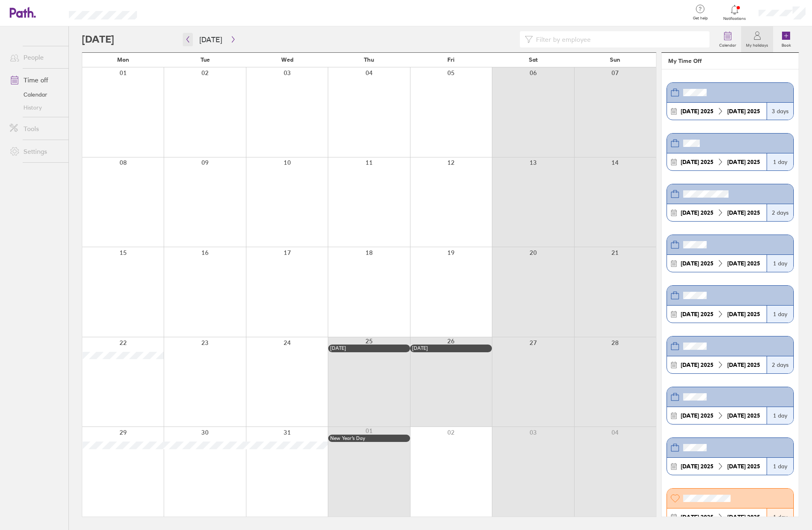 The height and width of the screenshot is (530, 812). What do you see at coordinates (205, 60) in the screenshot?
I see `span: Tue` at bounding box center [205, 60].